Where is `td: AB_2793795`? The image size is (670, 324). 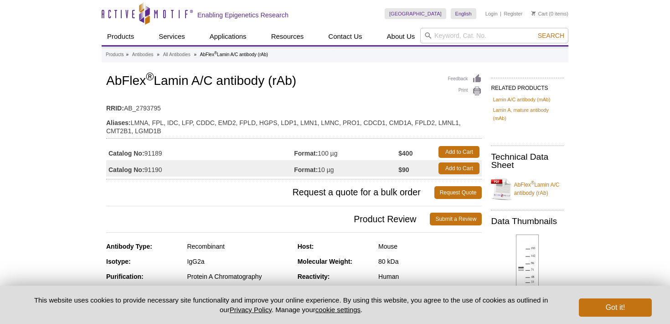
td: AB_2793795 is located at coordinates (294, 106).